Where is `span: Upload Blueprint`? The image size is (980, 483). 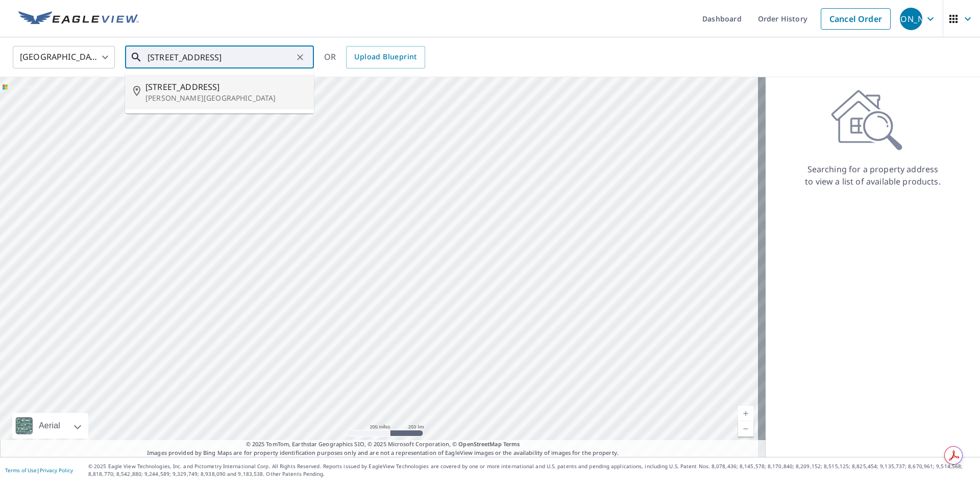
span: Upload Blueprint is located at coordinates (386, 57).